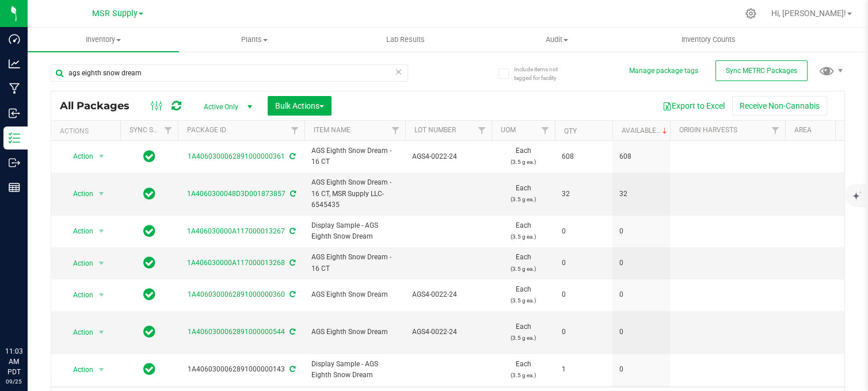 This screenshot has height=391, width=868. I want to click on button: Export to Excel, so click(693, 106).